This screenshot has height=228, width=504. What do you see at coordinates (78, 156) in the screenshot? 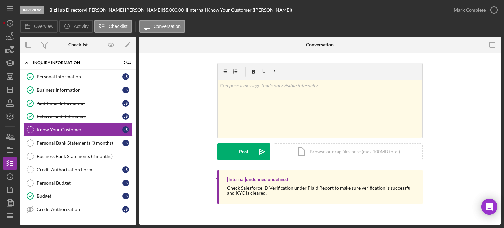
I see `a: Business Bank Statements (3 months)` at bounding box center [78, 156].